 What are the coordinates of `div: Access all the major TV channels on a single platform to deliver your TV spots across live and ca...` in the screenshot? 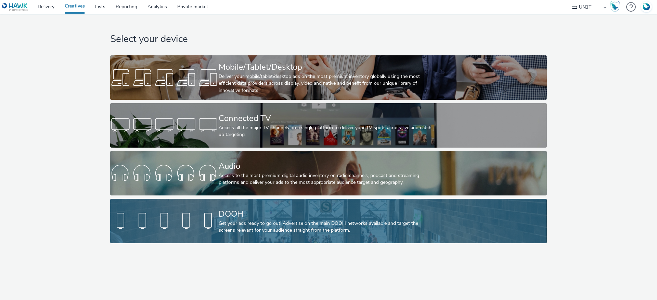 It's located at (327, 131).